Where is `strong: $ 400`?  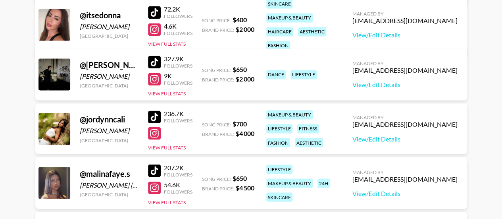 strong: $ 400 is located at coordinates (240, 19).